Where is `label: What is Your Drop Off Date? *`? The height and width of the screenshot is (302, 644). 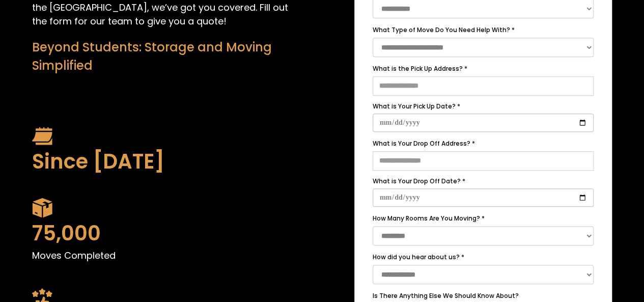 label: What is Your Drop Off Date? * is located at coordinates (483, 182).